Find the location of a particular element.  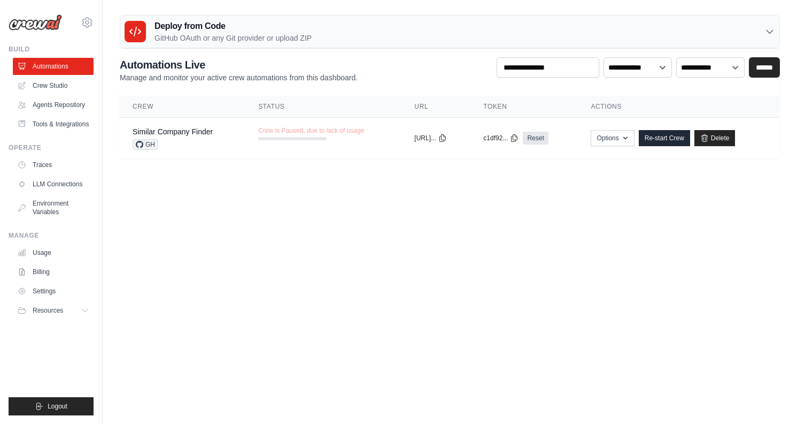

a: Usage is located at coordinates (53, 252).